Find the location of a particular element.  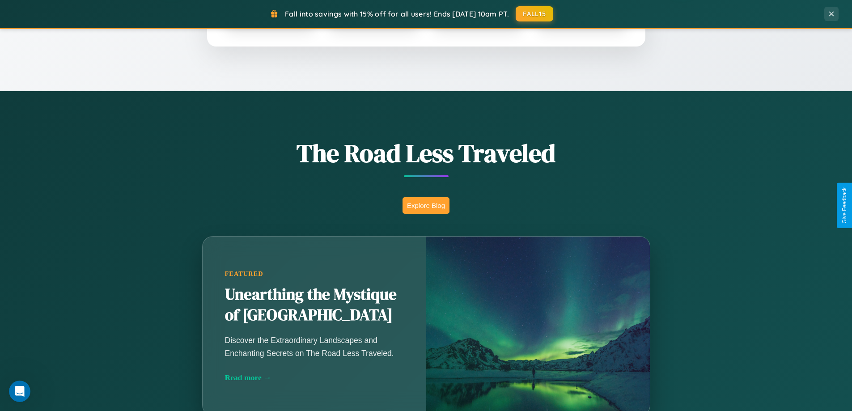

div: Give Feedback is located at coordinates (845, 205).